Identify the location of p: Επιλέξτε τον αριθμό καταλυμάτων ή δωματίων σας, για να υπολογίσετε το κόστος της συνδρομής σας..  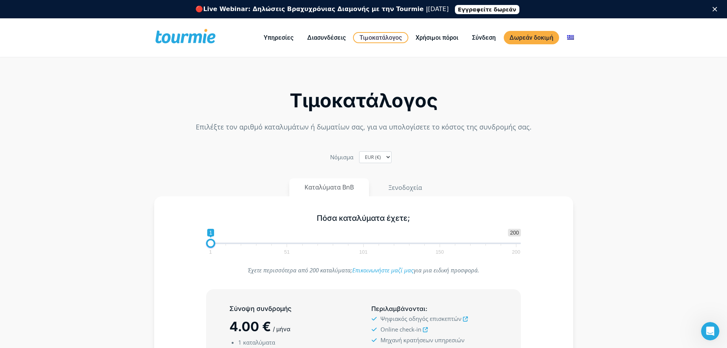
(364, 127).